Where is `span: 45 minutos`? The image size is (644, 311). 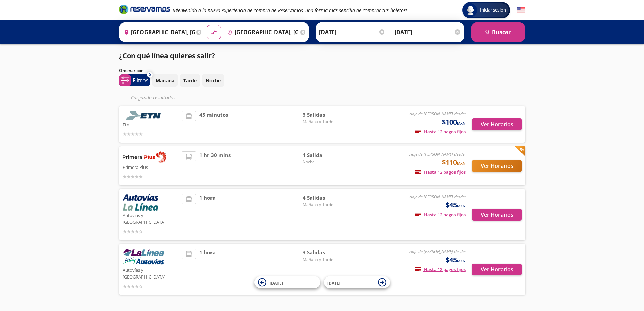 span: 45 minutos is located at coordinates (213, 124).